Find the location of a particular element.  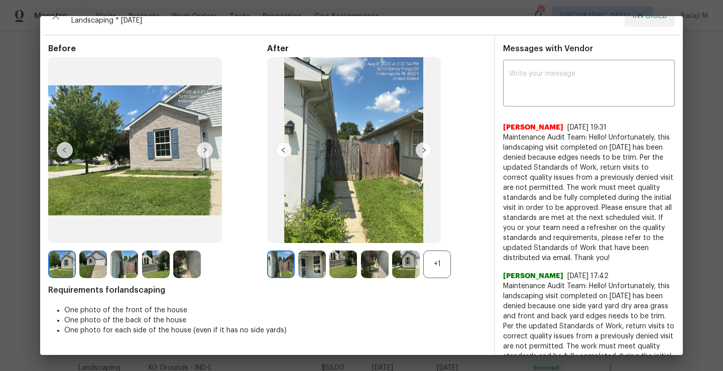

div: +1 is located at coordinates (437, 264).